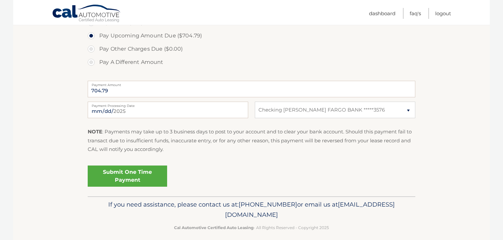 This screenshot has height=240, width=503. Describe the element at coordinates (251, 49) in the screenshot. I see `label: Pay Other Charges Due ($0.00)` at that location.